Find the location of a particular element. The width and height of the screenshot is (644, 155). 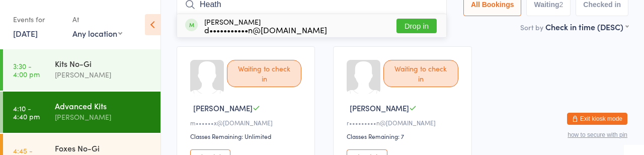

div: Advanced Kits is located at coordinates (104, 105).